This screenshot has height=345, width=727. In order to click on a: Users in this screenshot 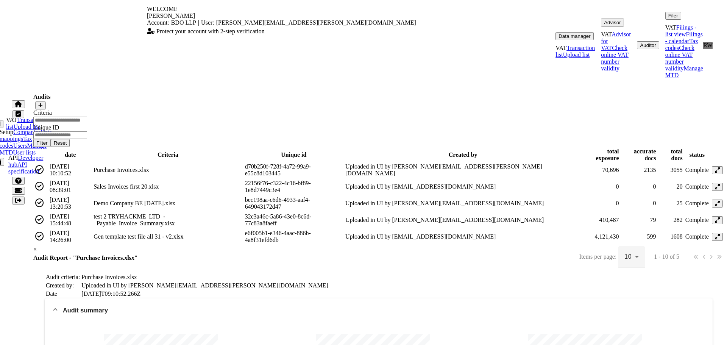, I will do `click(20, 145)`.